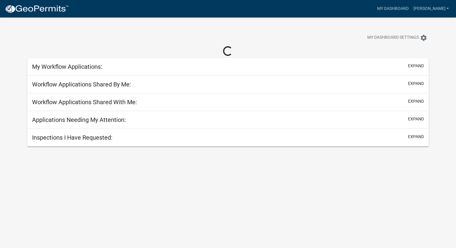 The height and width of the screenshot is (248, 456). I want to click on h5: Workflow Applications Shared By Me:, so click(82, 84).